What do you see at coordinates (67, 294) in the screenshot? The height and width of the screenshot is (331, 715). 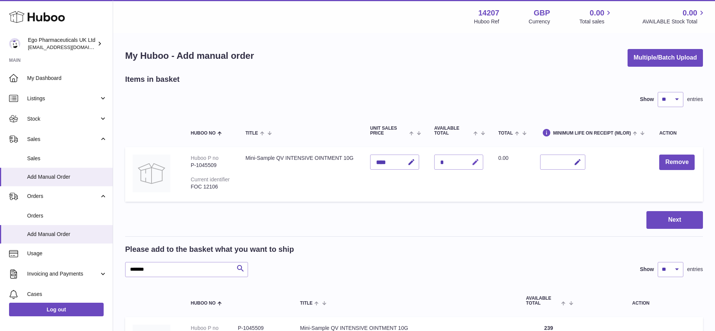 I see `span: Cases` at bounding box center [67, 294].